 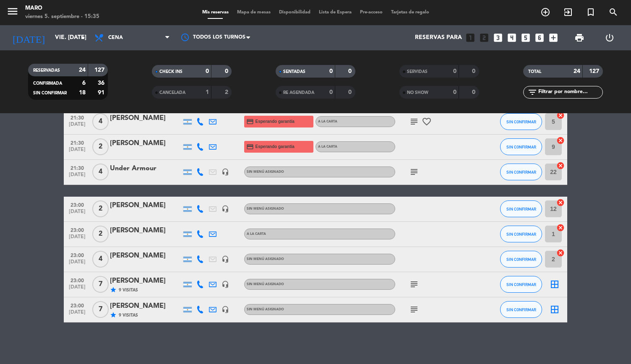 What do you see at coordinates (470, 38) in the screenshot?
I see `i: looks_one` at bounding box center [470, 38].